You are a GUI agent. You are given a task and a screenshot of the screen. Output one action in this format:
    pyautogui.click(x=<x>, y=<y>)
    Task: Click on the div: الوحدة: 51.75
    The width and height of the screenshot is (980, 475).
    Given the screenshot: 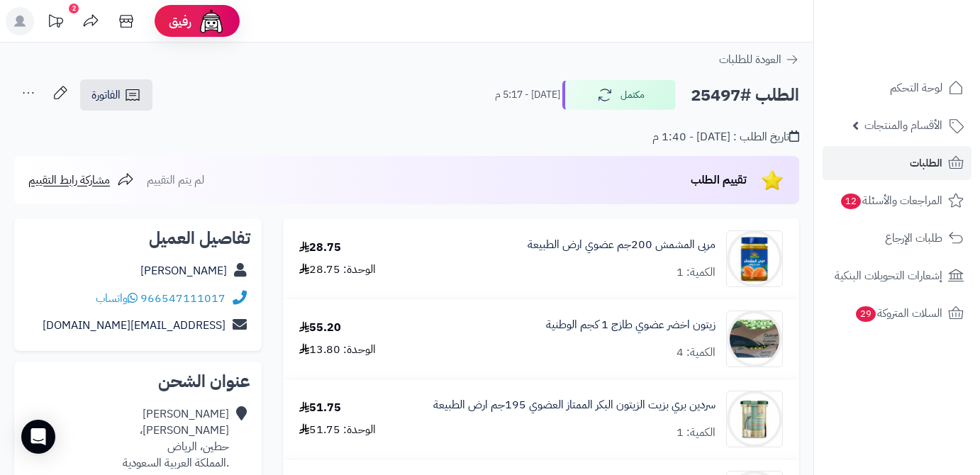 What is the action you would take?
    pyautogui.click(x=338, y=430)
    